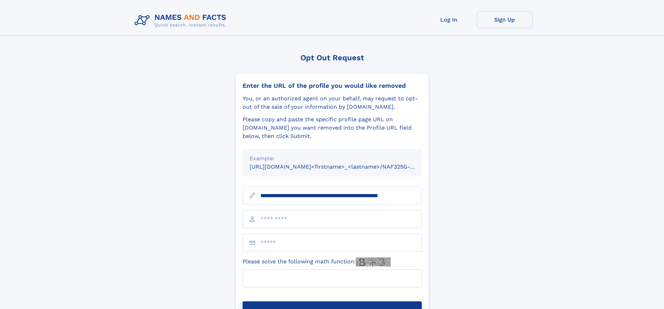 The image size is (664, 309). I want to click on div: Example:, so click(332, 159).